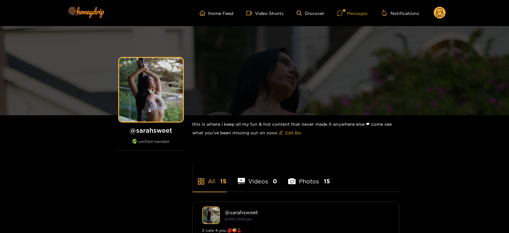 This screenshot has width=509, height=233. I want to click on div: verified member, so click(151, 145).